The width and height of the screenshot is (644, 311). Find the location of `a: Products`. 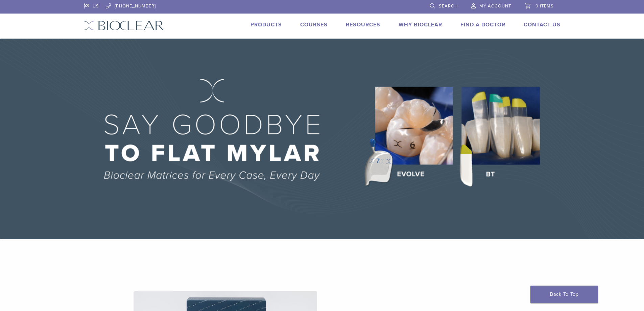

a: Products is located at coordinates (266, 25).